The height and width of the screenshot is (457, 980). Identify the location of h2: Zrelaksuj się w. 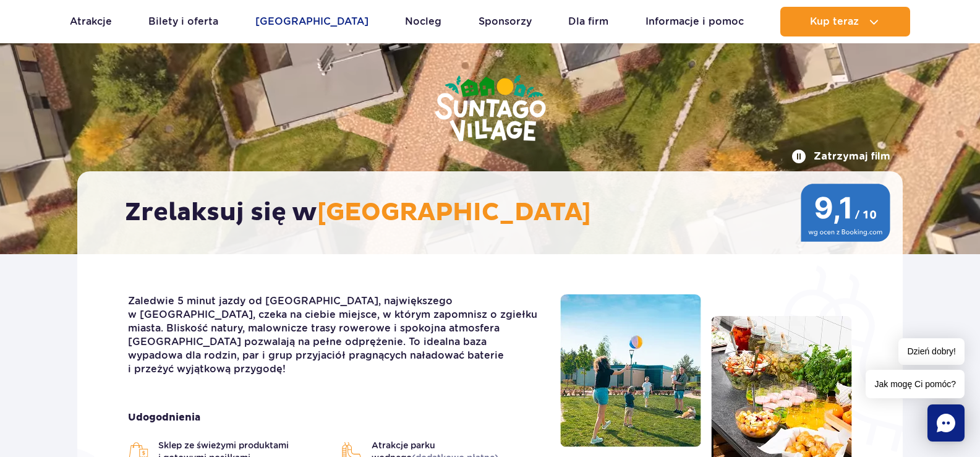
(496, 213).